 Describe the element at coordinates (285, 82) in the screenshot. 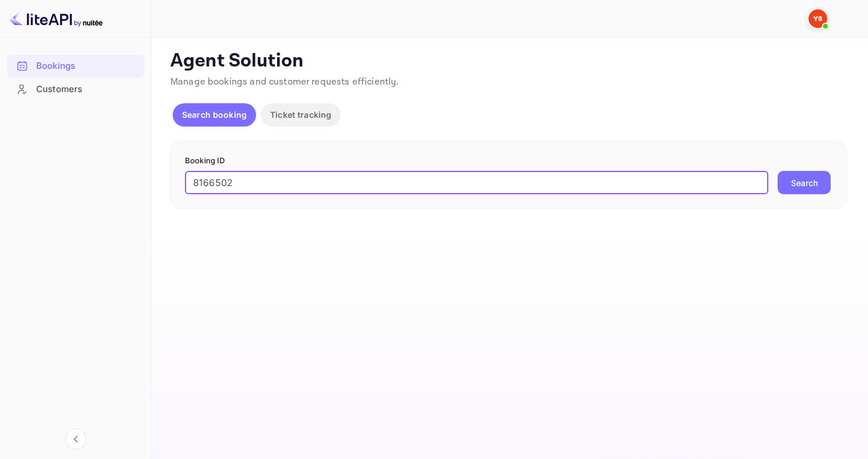

I see `span: Manage bookings and customer requests efficiently.` at that location.